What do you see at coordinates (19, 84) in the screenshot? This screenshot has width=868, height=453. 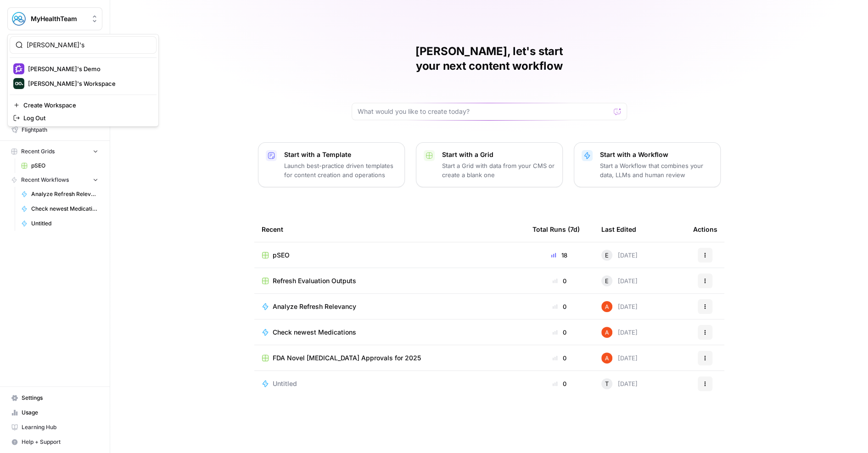 I see `img: Nick's Workspace Logo` at bounding box center [19, 84].